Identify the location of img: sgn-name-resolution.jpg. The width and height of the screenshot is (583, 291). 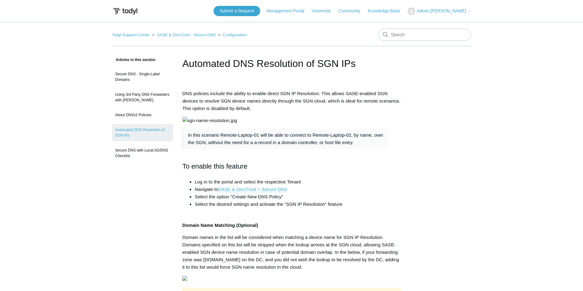
(210, 120).